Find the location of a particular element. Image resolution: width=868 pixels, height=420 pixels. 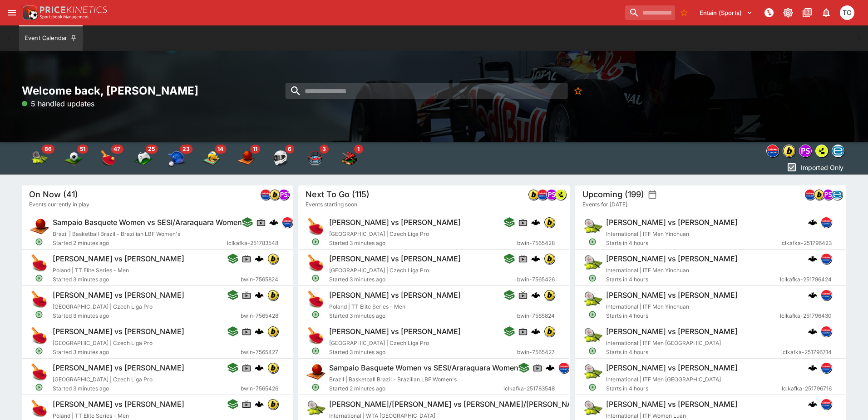

span: Started 2 minutes ago is located at coordinates (140, 243).